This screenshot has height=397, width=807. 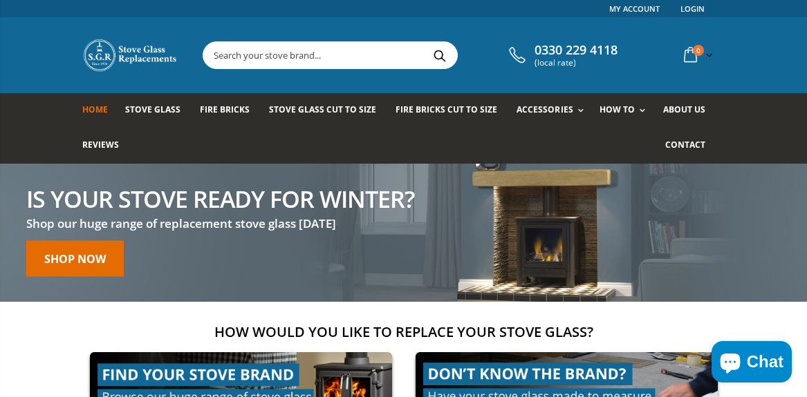 I want to click on a: Home, so click(x=100, y=111).